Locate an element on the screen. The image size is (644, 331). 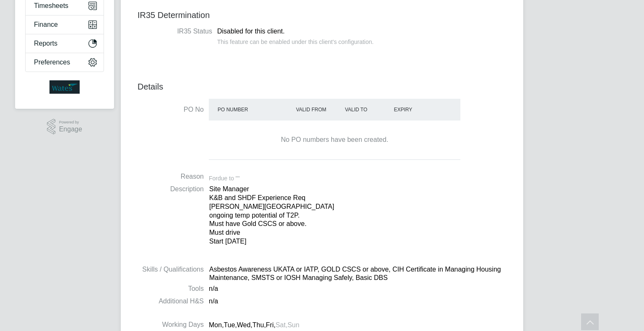
span: Sun is located at coordinates (294, 325).